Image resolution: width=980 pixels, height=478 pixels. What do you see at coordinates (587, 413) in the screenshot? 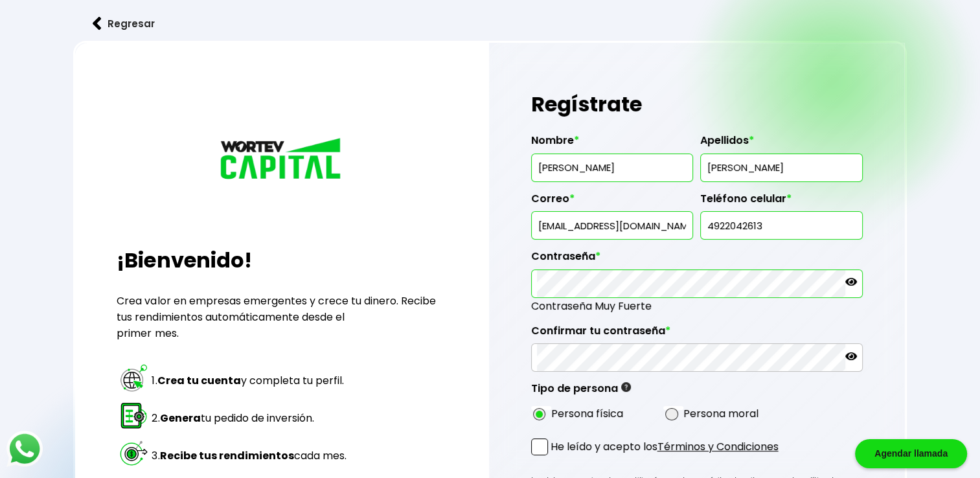
I see `label: Persona física` at bounding box center [587, 413].